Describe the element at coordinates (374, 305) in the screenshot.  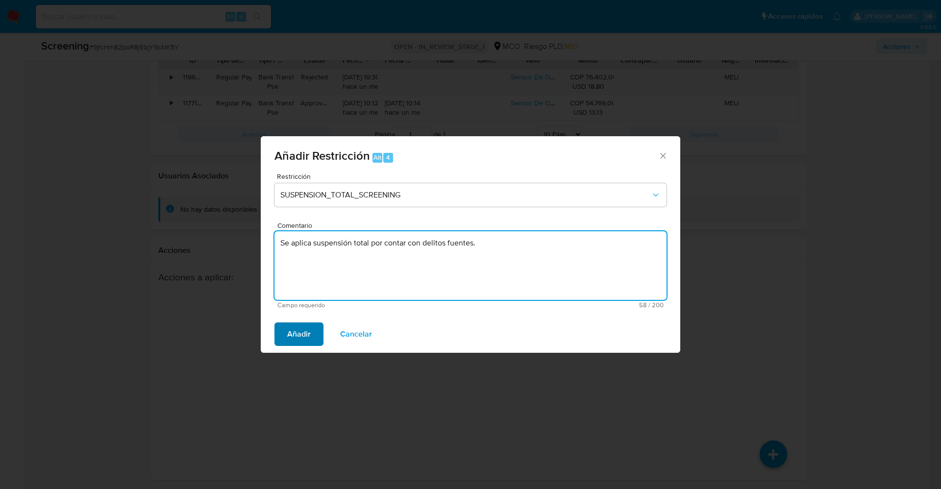
I see `span: Campo requerido` at that location.